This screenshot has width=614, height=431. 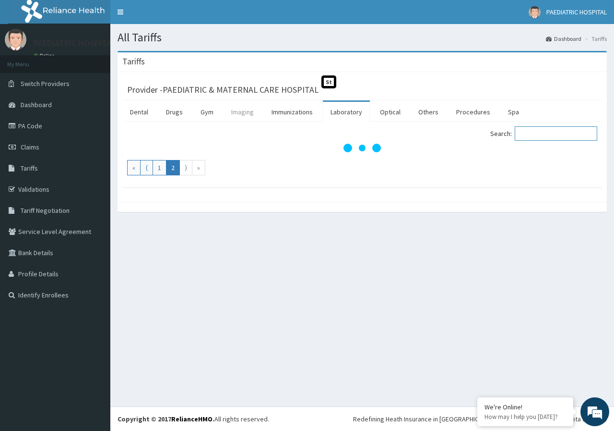 What do you see at coordinates (169, 16) in the screenshot?
I see `div: Minimize live chat window` at bounding box center [169, 16].